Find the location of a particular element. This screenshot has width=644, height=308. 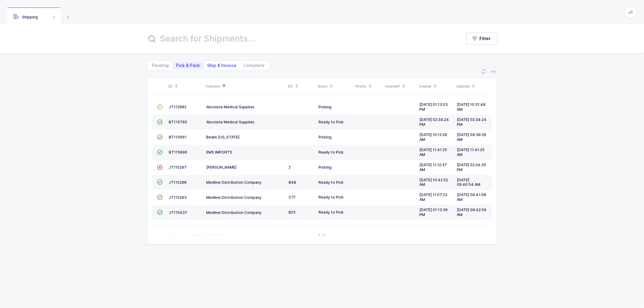

div: Updated is located at coordinates (473, 86).